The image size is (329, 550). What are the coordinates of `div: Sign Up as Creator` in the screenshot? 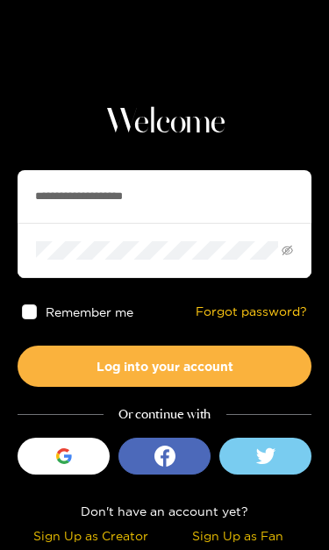 It's located at (91, 535).